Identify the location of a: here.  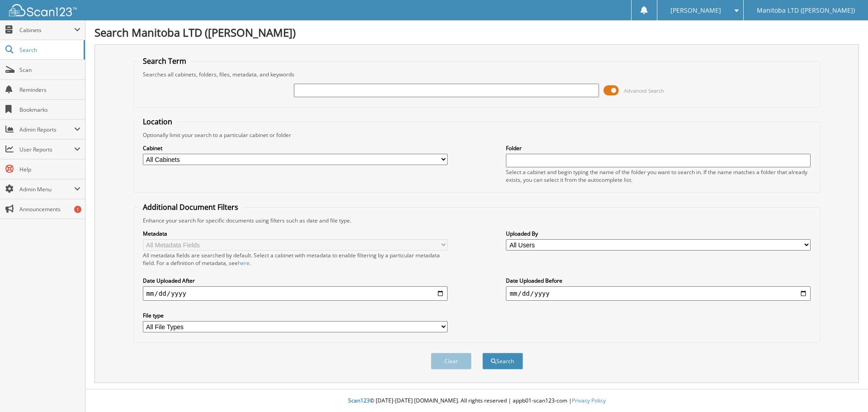
(244, 263).